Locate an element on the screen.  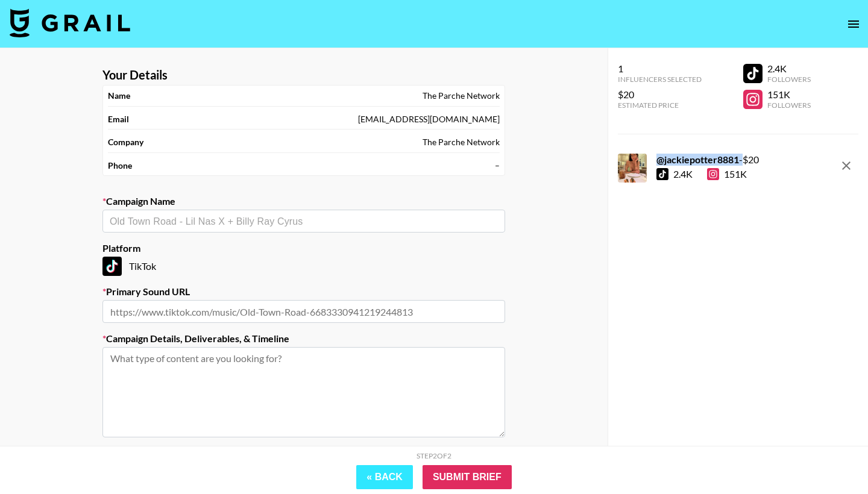
label: Platform is located at coordinates (303, 248).